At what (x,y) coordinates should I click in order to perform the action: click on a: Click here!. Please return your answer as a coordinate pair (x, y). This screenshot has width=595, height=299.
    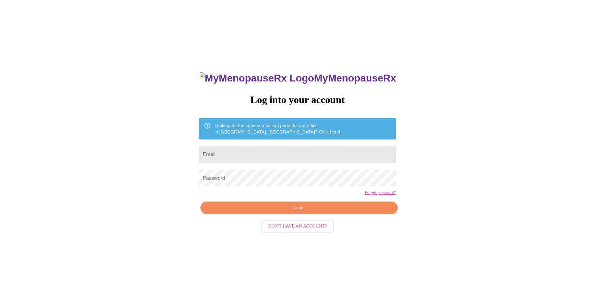
    Looking at the image, I should click on (330, 132).